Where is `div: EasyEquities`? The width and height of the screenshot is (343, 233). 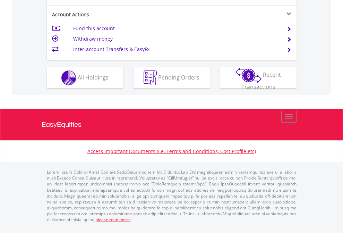 div: EasyEquities is located at coordinates (172, 125).